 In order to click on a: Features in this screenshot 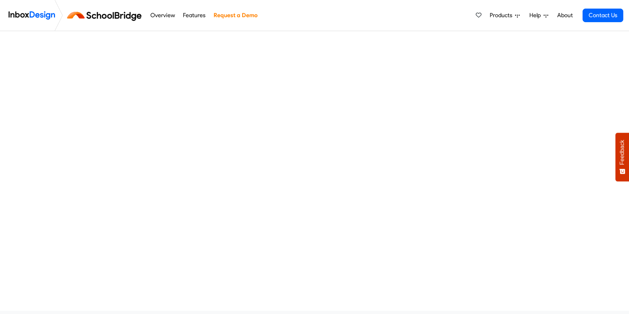, I will do `click(194, 15)`.